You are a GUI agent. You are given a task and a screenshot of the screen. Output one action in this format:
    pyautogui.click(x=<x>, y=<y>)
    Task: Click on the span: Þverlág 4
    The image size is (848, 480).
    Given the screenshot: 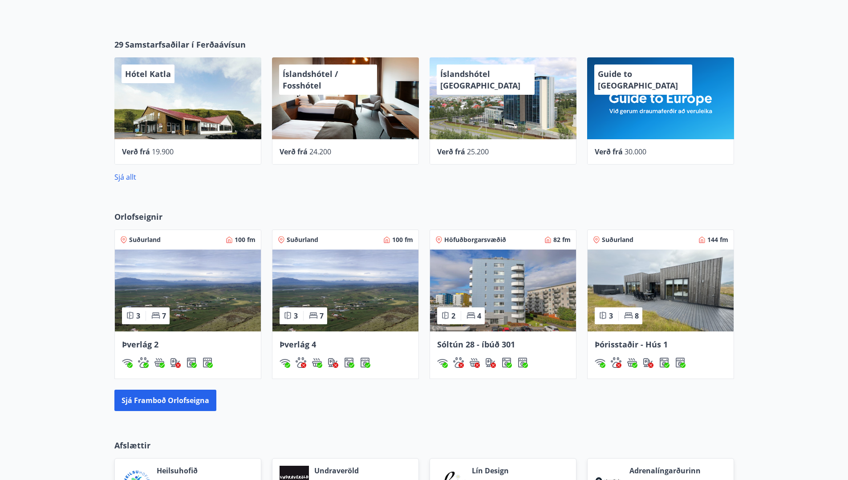 What is the action you would take?
    pyautogui.click(x=298, y=345)
    